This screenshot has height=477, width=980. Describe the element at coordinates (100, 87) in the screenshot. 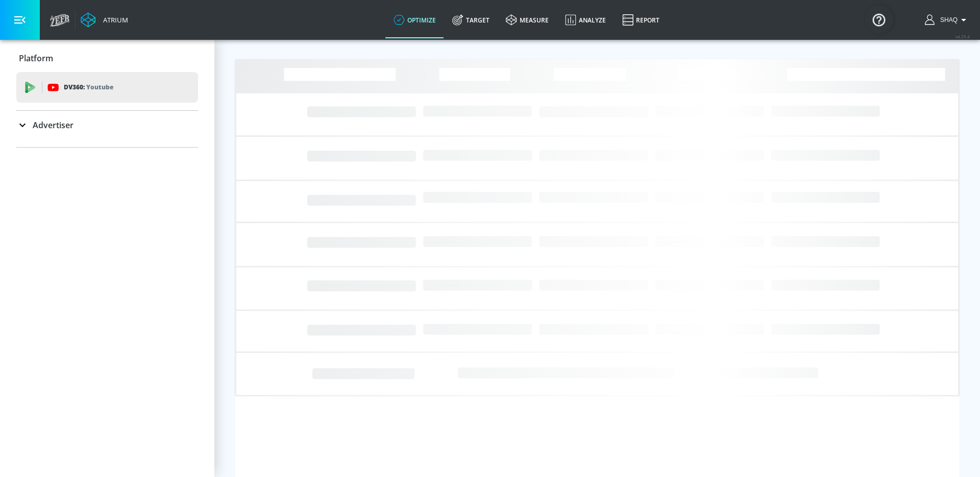

I see `p: Youtube` at that location.